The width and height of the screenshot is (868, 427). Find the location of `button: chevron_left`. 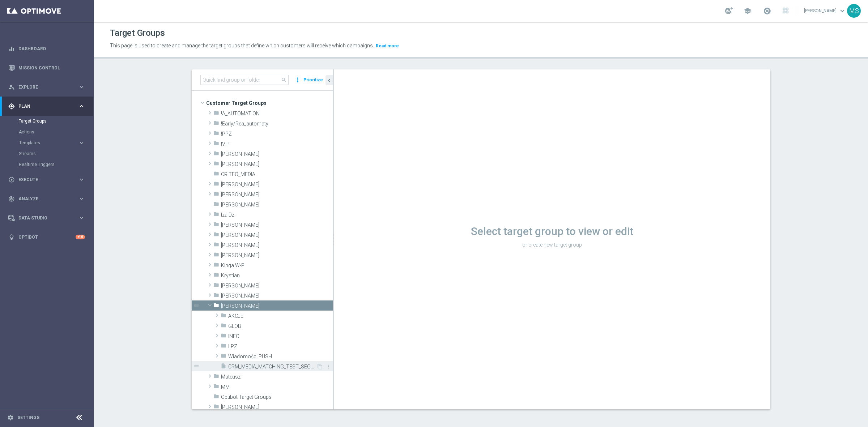

button: chevron_left is located at coordinates (329, 81).